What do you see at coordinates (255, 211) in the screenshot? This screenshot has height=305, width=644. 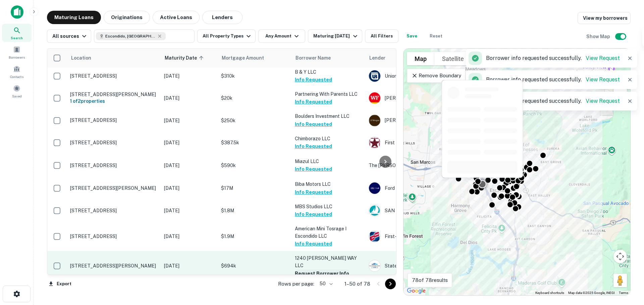 I see `p: $1.8M` at bounding box center [255, 211].